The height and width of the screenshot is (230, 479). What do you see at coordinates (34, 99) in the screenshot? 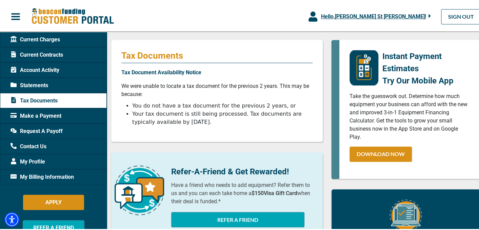
I see `span: Tax Documents` at bounding box center [34, 99].